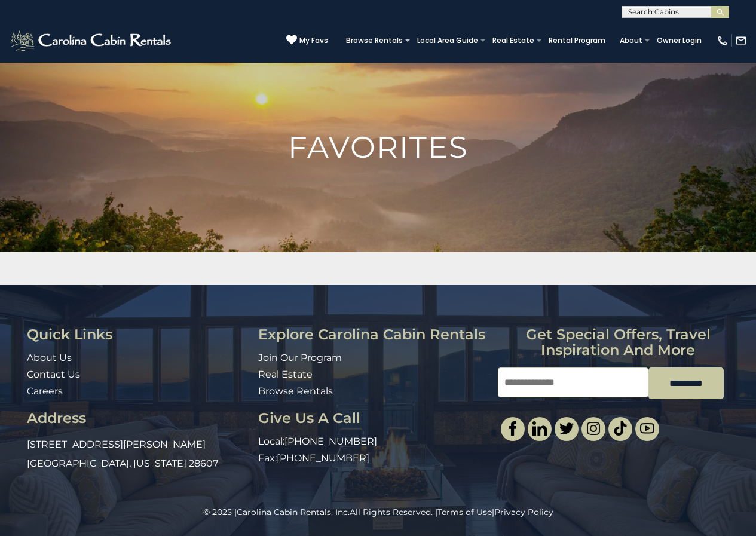  What do you see at coordinates (276, 512) in the screenshot?
I see `span: © 2025 |` at bounding box center [276, 512].